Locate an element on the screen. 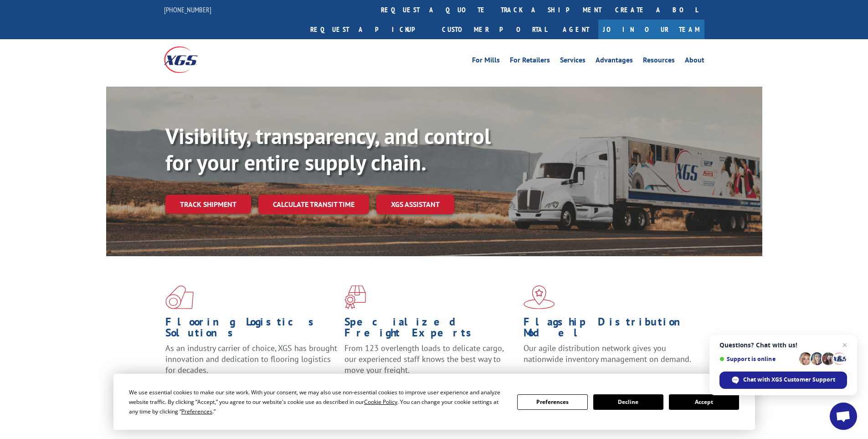  span: Questions? Chat with us! is located at coordinates (784, 345).